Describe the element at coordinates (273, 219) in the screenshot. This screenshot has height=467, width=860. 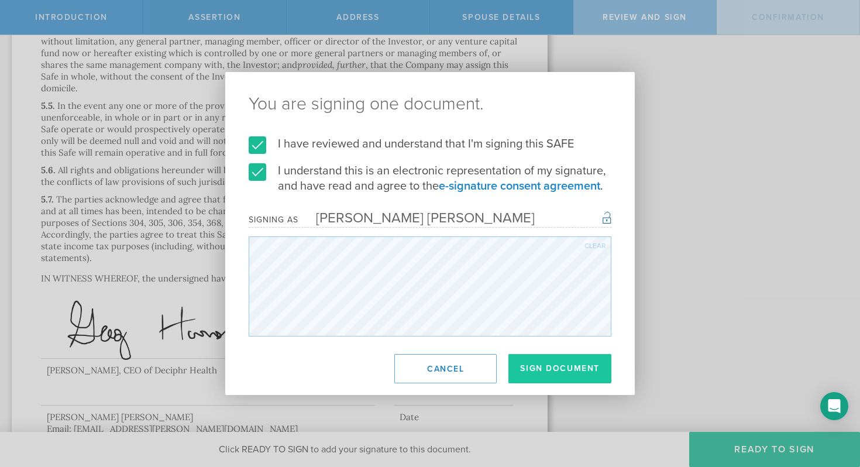
I see `div: Signing as` at that location.